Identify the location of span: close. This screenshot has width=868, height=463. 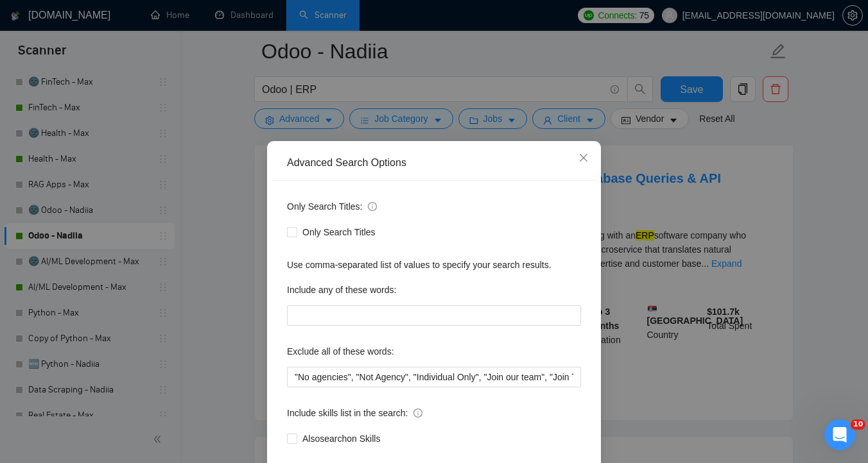
(584, 158).